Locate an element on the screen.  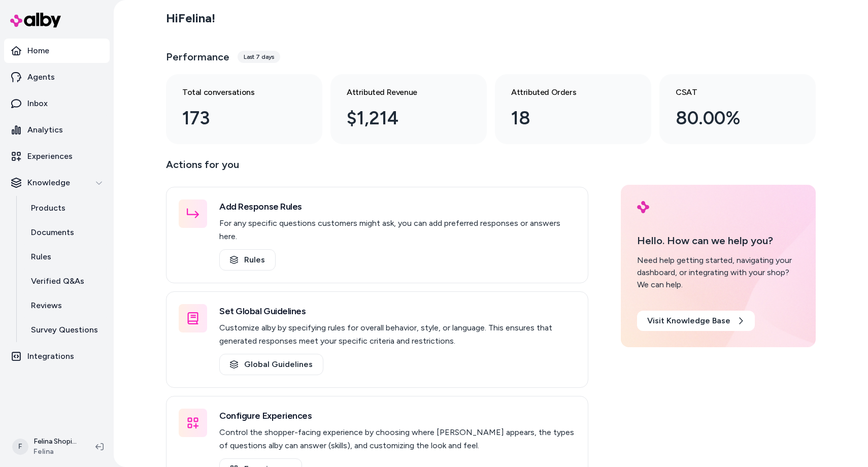
p: Analytics is located at coordinates (45, 130).